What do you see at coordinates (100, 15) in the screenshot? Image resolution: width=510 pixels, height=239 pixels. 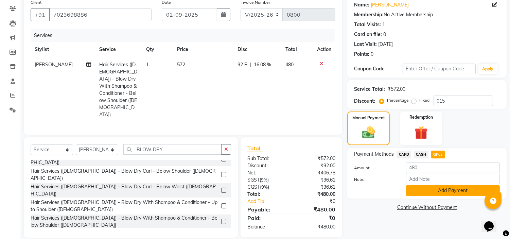 I see `input: Search by Name/Mobile/Email/Code` at bounding box center [100, 15].